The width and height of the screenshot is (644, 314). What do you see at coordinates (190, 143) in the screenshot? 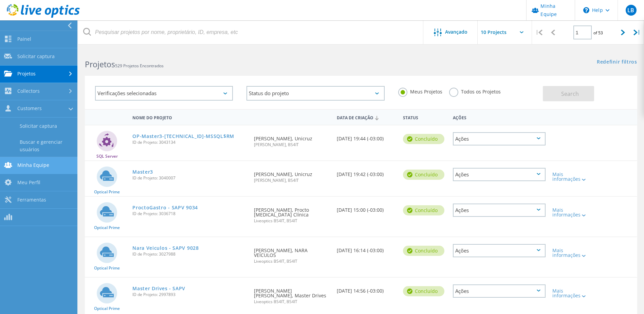
I see `span: ID de Projeto: 3043134` at bounding box center [190, 143].